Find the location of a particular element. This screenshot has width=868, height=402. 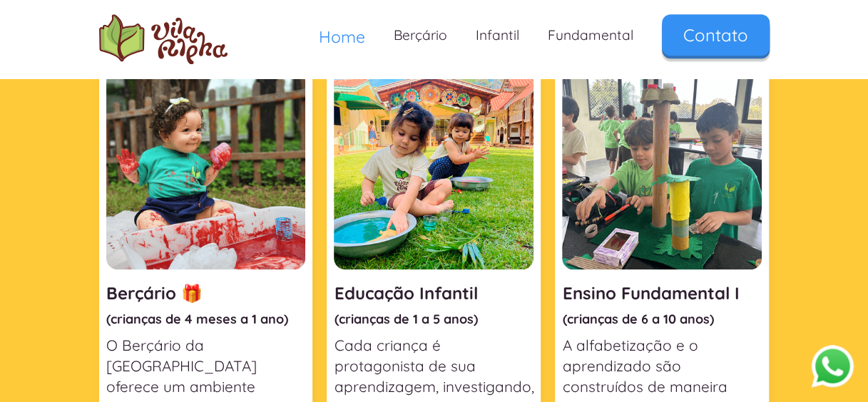

a: Home is located at coordinates (342, 36).